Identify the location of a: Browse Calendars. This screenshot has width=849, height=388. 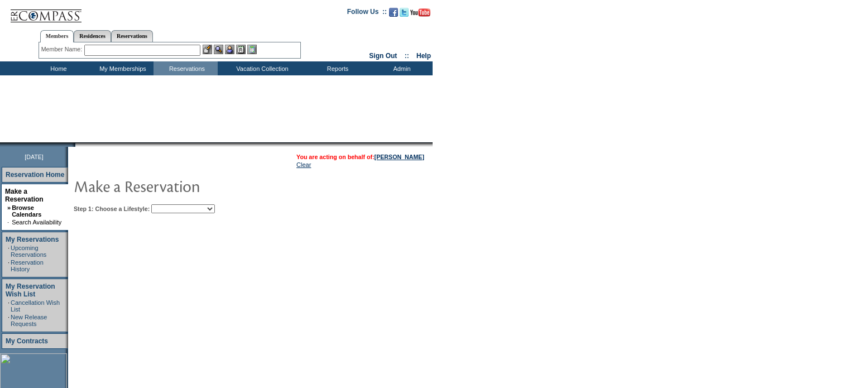
(26, 211).